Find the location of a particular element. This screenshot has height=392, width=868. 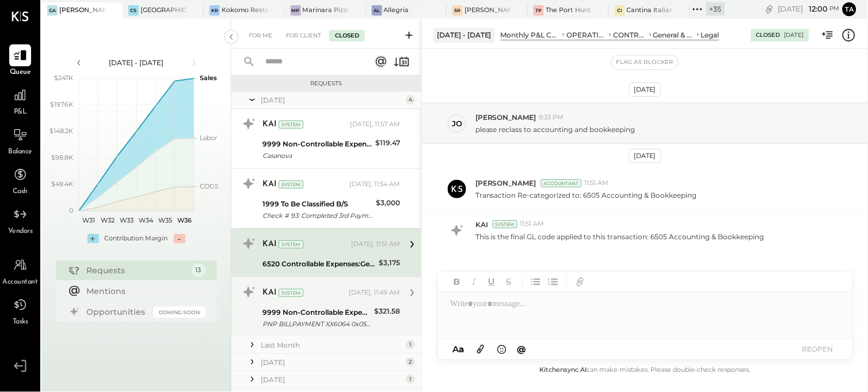

div: $321.58 is located at coordinates (387, 311).